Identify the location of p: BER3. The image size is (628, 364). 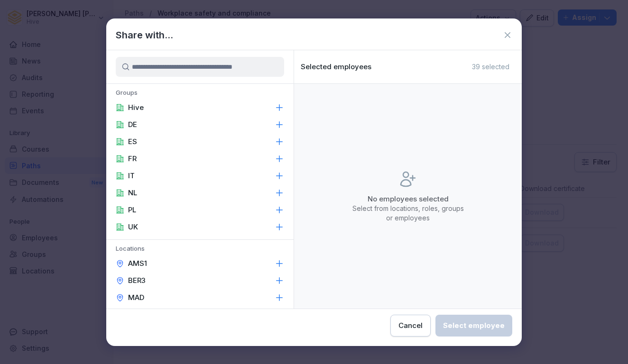
(136, 281).